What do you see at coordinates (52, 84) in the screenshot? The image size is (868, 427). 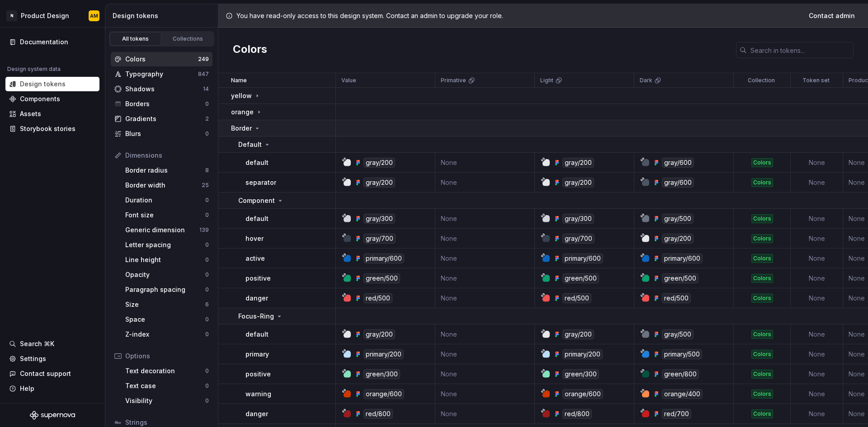 I see `a: Design tokens` at bounding box center [52, 84].